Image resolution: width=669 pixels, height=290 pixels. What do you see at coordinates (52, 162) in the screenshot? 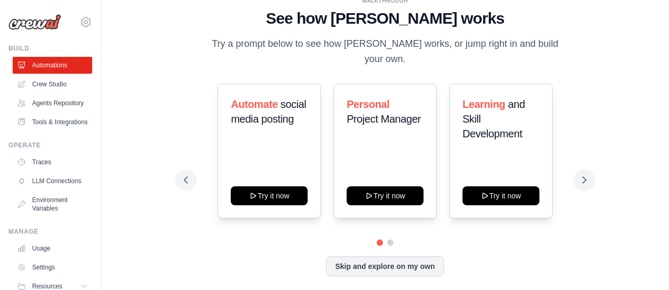
I see `a: Traces` at bounding box center [52, 162].